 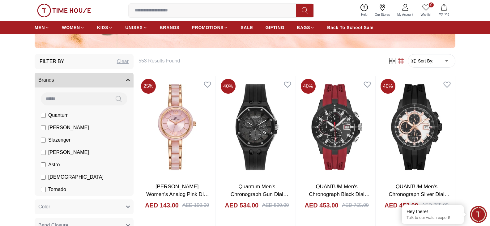 What do you see at coordinates (105, 28) in the screenshot?
I see `a: KIDS` at bounding box center [105, 28].